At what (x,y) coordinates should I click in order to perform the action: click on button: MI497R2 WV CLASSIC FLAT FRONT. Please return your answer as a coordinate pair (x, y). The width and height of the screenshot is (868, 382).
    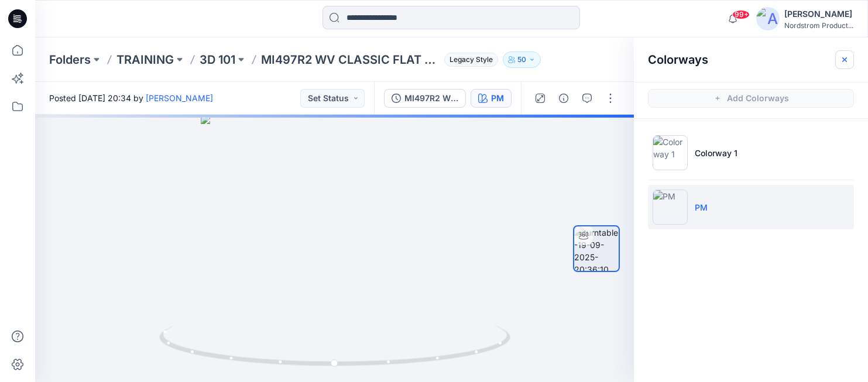
    Looking at the image, I should click on (425, 98).